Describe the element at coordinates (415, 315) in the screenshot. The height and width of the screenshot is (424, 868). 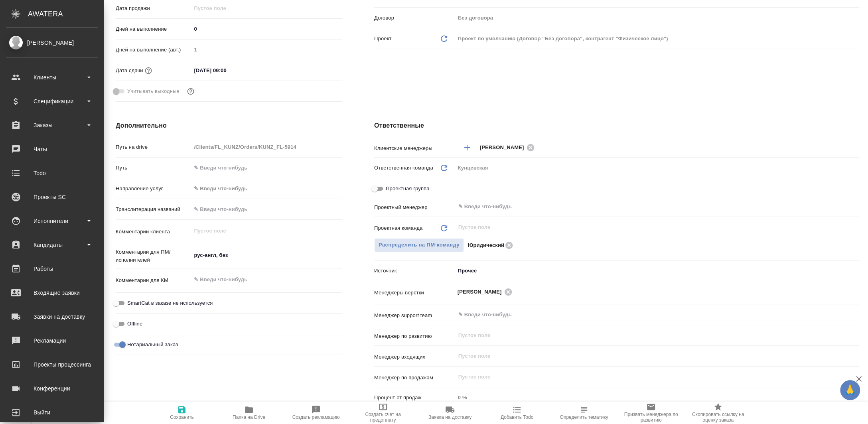
I see `p: Менеджер support team` at that location.